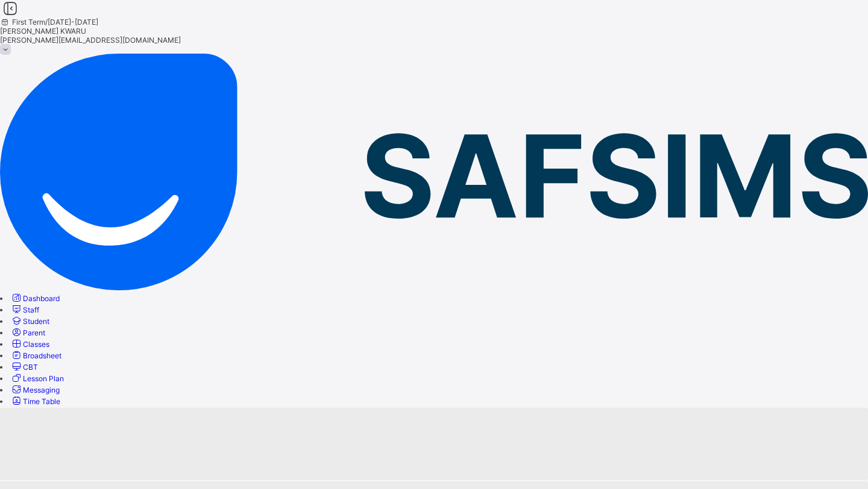  What do you see at coordinates (30, 367) in the screenshot?
I see `span: CBT` at bounding box center [30, 367].